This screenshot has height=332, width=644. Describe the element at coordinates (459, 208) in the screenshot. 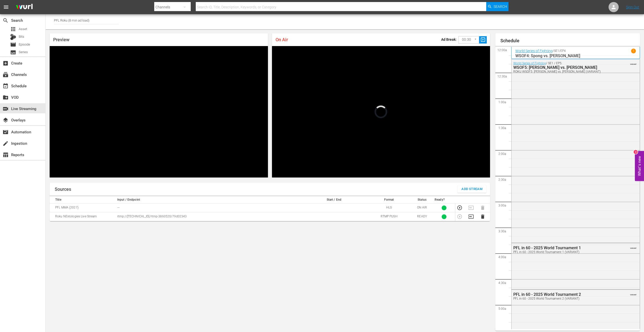

I see `button: Preview Stream` at that location.